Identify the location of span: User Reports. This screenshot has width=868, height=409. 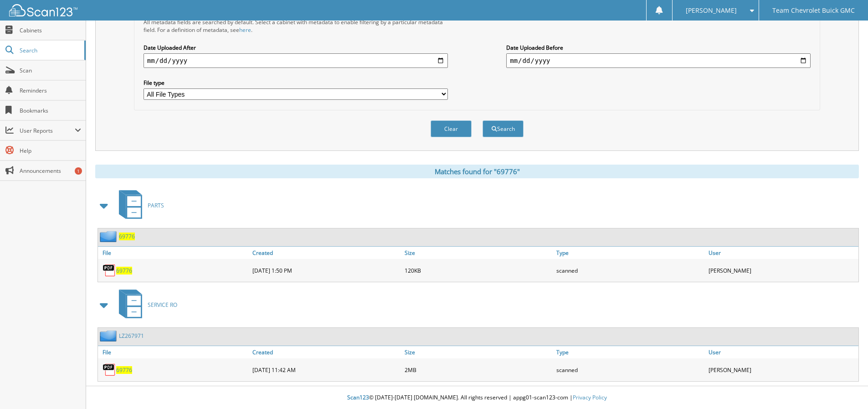
(47, 131).